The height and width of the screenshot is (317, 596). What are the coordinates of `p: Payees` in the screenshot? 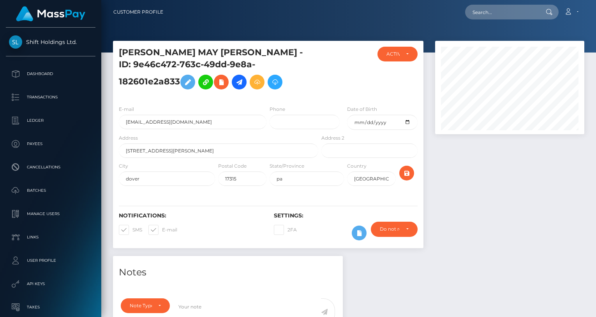 It's located at (51, 144).